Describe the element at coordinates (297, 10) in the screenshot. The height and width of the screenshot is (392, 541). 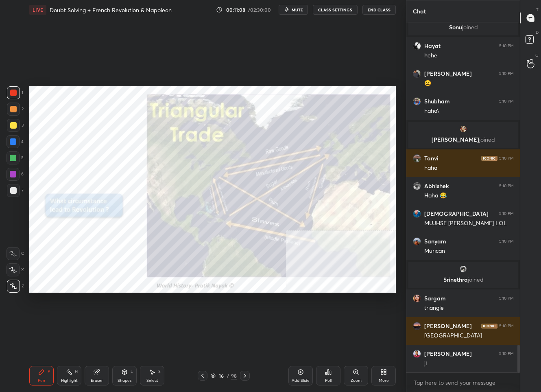
I see `span: mute` at that location.